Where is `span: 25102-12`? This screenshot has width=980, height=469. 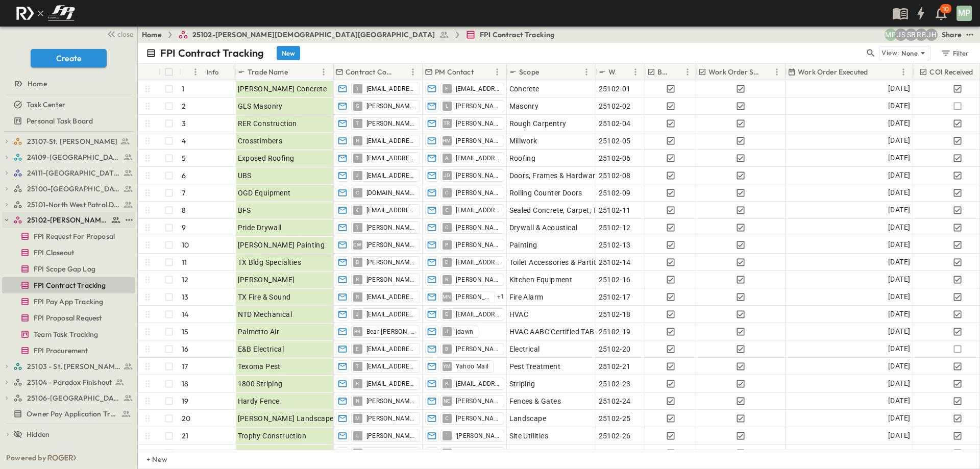 span: 25102-12 is located at coordinates (615, 227).